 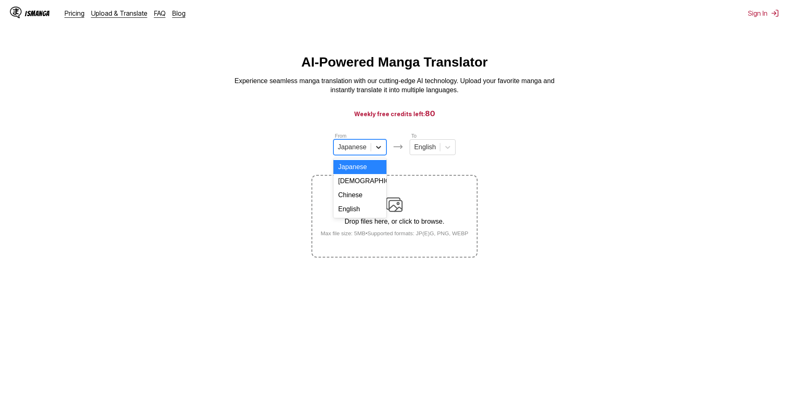 I want to click on p: Experience seamless manga translation with our cutting-edge AI technology. Upload your favorite m..., so click(x=394, y=86).